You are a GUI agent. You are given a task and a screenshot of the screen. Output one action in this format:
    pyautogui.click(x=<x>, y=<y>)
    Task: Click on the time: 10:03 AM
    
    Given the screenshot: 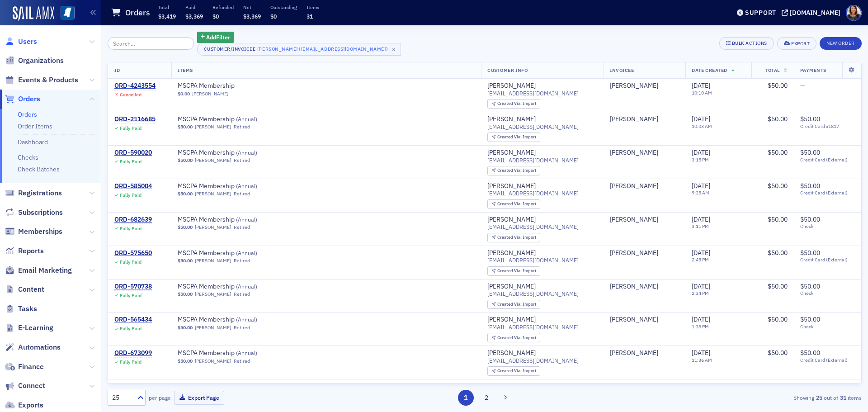 What is the action you would take?
    pyautogui.click(x=702, y=126)
    